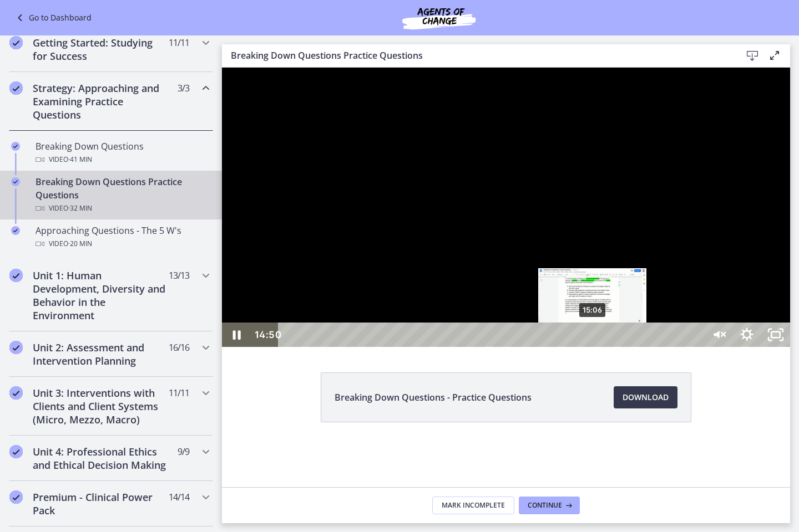  Describe the element at coordinates (473, 506) in the screenshot. I see `span: Mark Incomplete` at that location.